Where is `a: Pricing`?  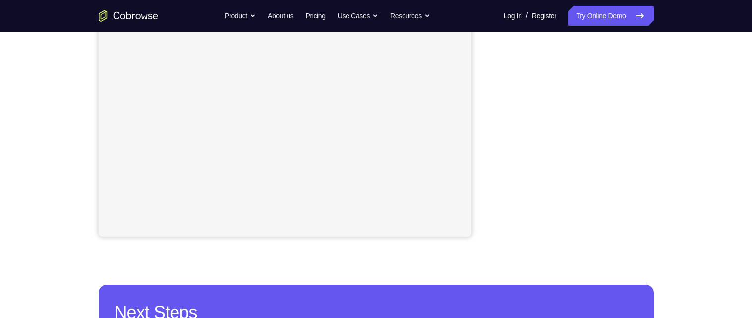
a: Pricing is located at coordinates (315, 16).